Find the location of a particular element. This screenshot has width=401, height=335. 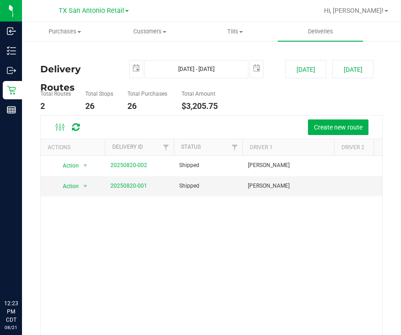

span: TX San Antonio Retail is located at coordinates (91, 11).